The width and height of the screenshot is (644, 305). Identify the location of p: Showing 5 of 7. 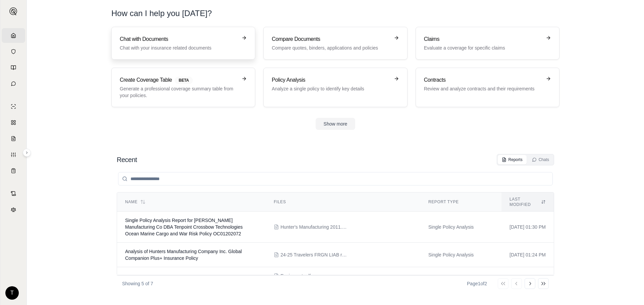
(138, 284).